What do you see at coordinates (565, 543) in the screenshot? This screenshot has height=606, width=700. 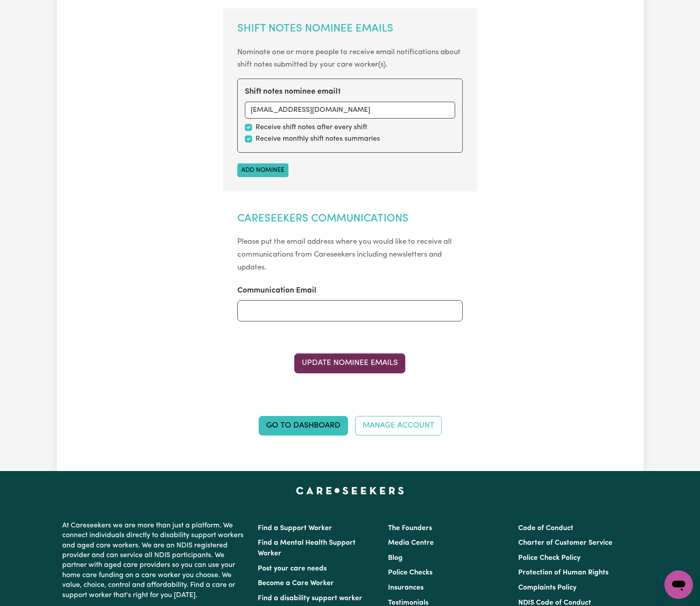 I see `a: Charter of Customer Service` at bounding box center [565, 543].